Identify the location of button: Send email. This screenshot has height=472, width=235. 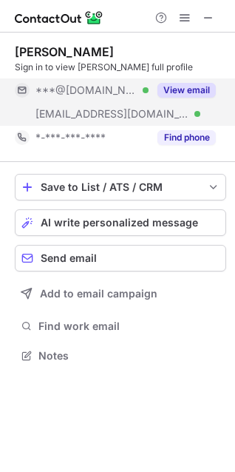
(121, 258).